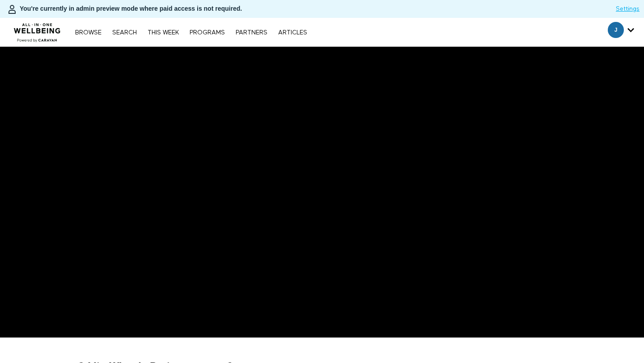 The image size is (644, 363). I want to click on div: Secondary, so click(621, 32).